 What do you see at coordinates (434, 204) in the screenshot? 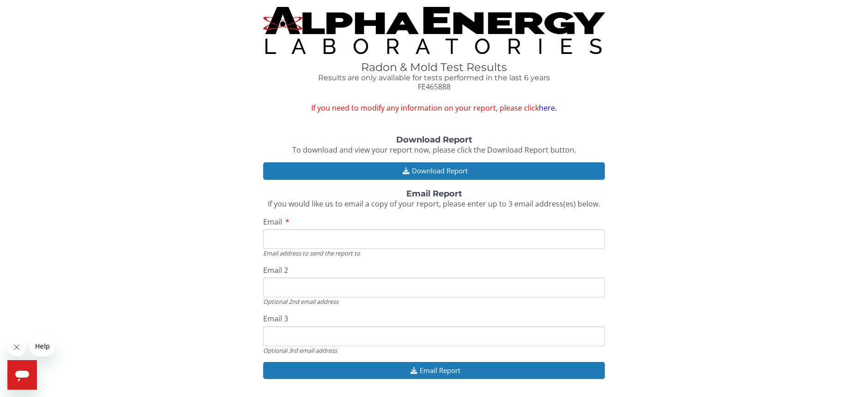
I see `span: If you would like us to email a copy of your report, please enter up to 3 email address(es) below.` at bounding box center [434, 204].